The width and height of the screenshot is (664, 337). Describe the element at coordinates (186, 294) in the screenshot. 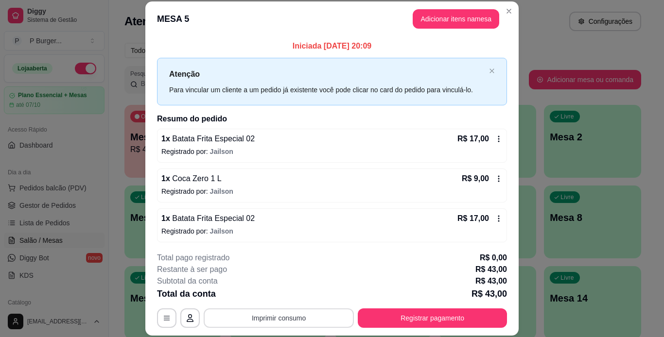

I see `p: Total da conta` at that location.